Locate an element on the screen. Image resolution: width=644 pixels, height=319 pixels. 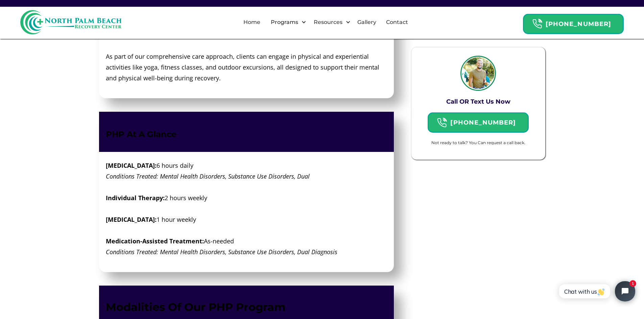
strong: Individual Therapy: is located at coordinates (135, 198).